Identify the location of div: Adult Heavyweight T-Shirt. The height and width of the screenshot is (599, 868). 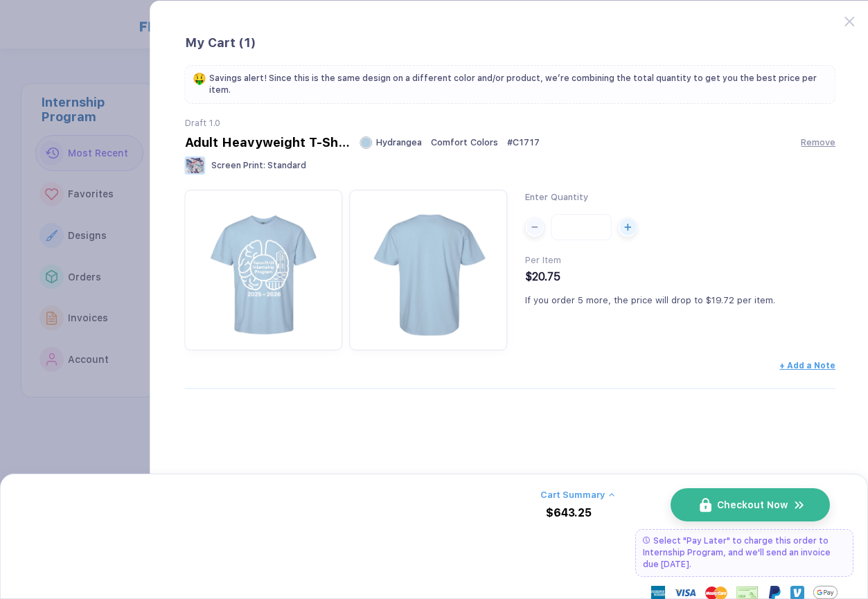
(268, 142).